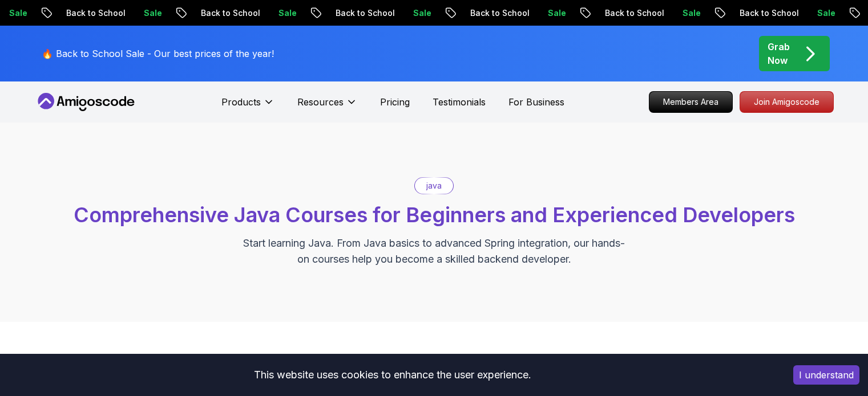 The width and height of the screenshot is (868, 396). I want to click on a: For Business, so click(536, 102).